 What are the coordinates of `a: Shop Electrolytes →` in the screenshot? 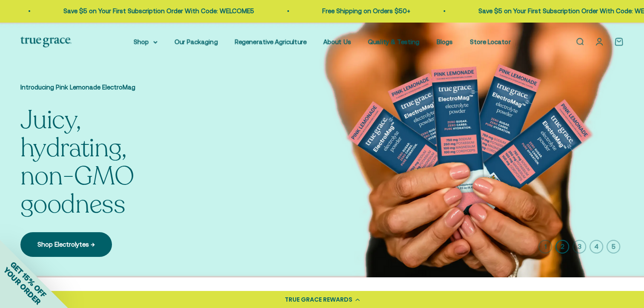 It's located at (66, 244).